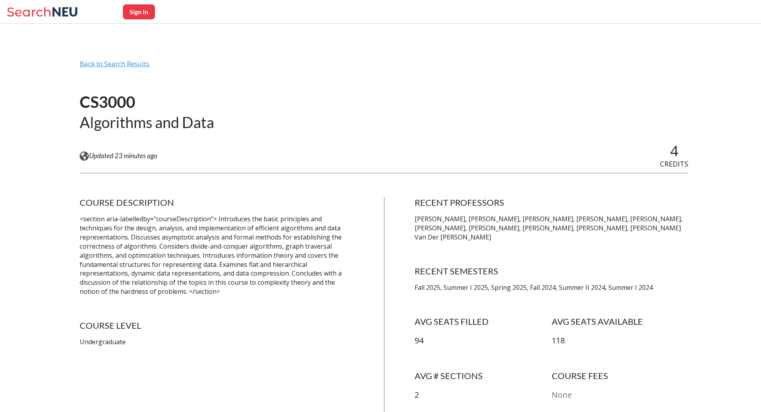 Image resolution: width=761 pixels, height=412 pixels. I want to click on div: Back to Search Results, so click(384, 67).